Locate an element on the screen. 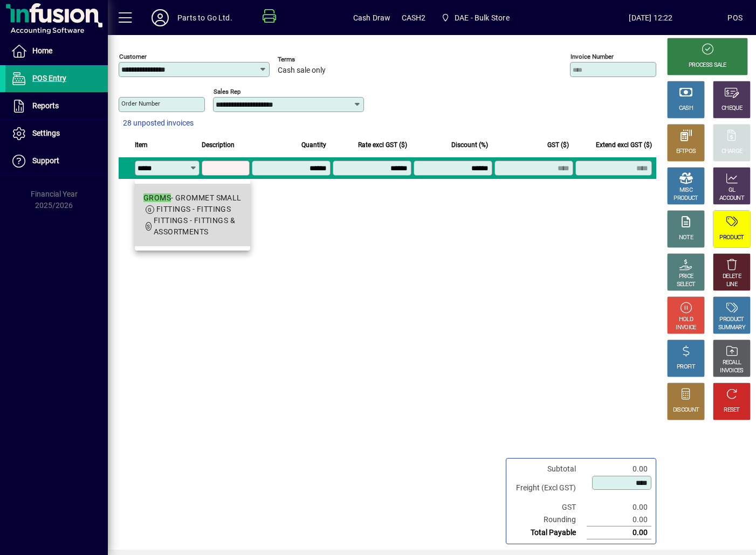 Image resolution: width=756 pixels, height=555 pixels. td: GST is located at coordinates (548, 507).